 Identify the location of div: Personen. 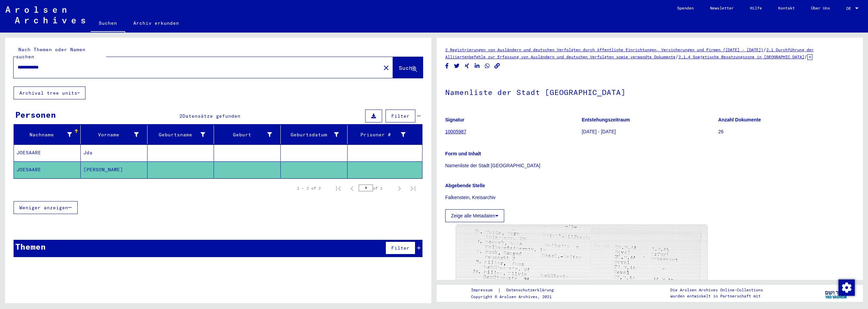
(36, 114).